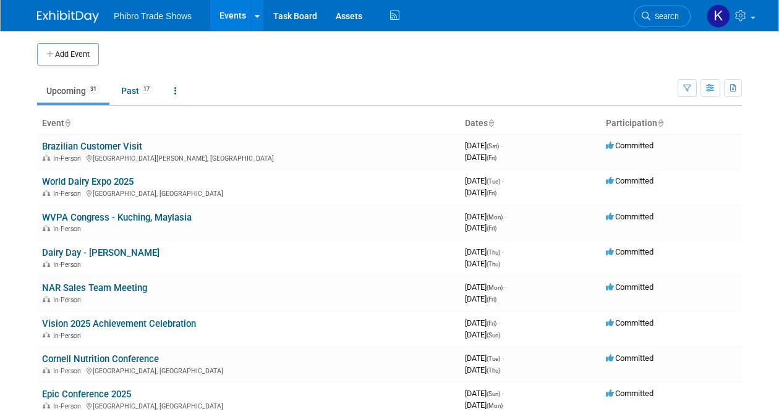  What do you see at coordinates (73, 91) in the screenshot?
I see `a: Upcoming31` at bounding box center [73, 91].